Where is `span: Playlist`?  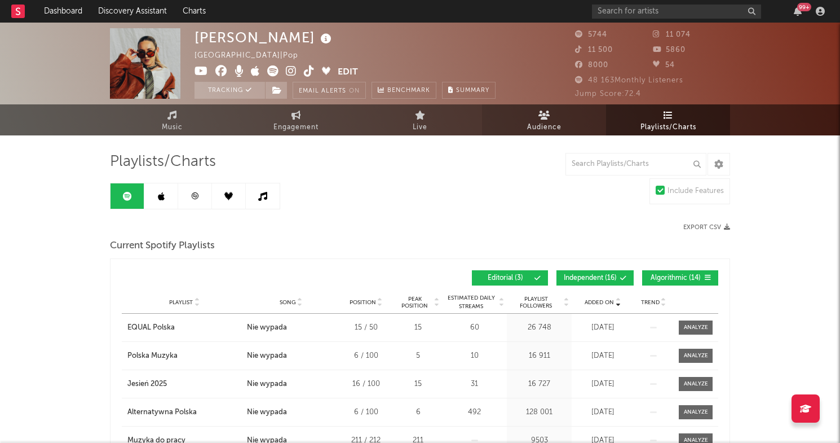
span: Playlist is located at coordinates (181, 302).